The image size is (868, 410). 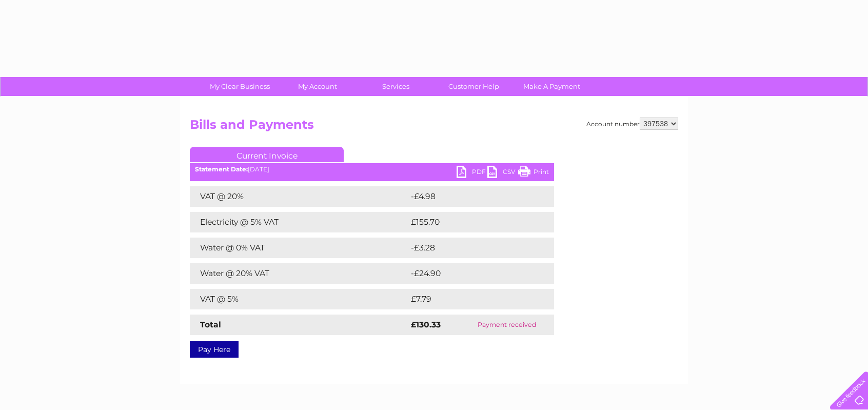 What do you see at coordinates (472, 222) in the screenshot?
I see `td: £155.70` at bounding box center [472, 222].